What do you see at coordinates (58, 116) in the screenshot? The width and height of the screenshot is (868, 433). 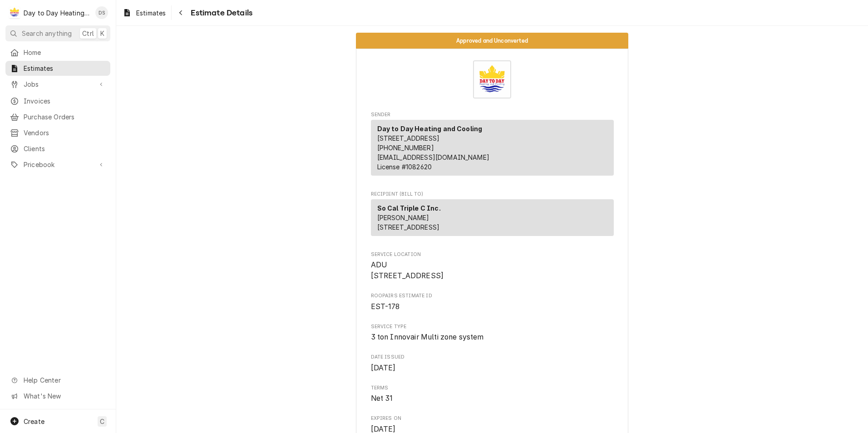 I see `a: Purchase Orders` at bounding box center [58, 116].